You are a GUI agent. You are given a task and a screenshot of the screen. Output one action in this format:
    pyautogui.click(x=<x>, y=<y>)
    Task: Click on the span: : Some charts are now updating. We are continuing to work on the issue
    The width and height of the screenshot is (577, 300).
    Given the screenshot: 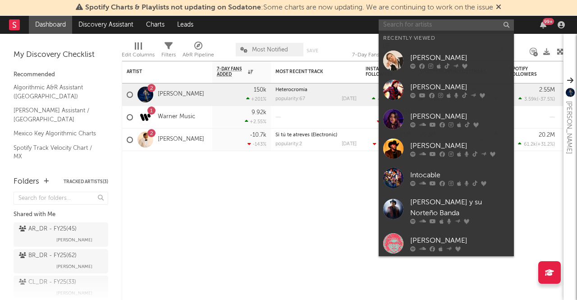 What is the action you would take?
    pyautogui.click(x=289, y=8)
    